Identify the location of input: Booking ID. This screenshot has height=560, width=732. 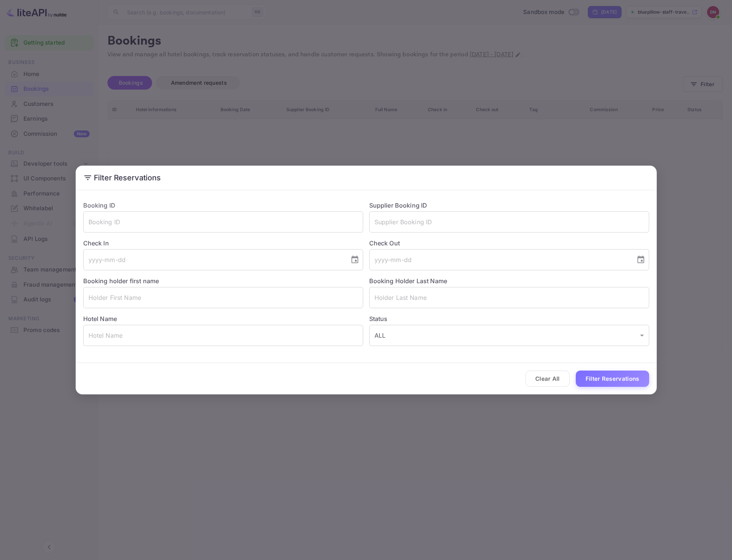
(223, 222).